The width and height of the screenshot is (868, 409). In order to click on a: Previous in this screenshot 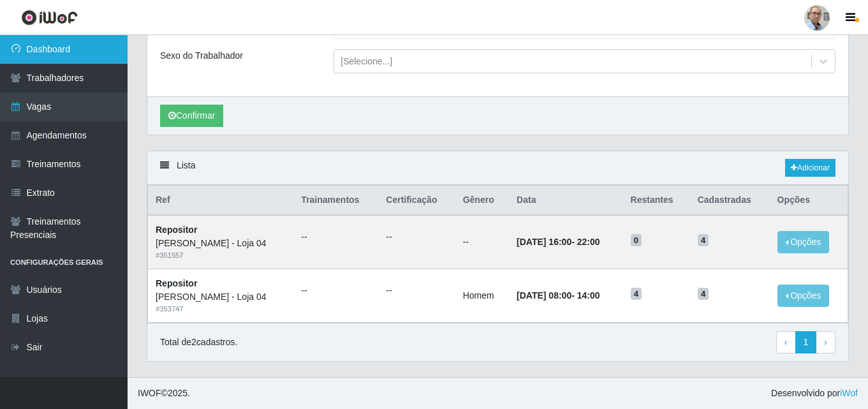, I will do `click(786, 342)`.